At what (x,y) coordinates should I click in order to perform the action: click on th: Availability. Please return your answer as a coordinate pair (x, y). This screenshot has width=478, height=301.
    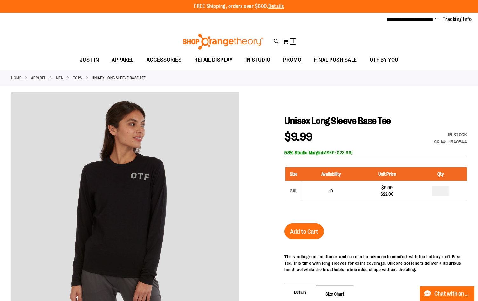
    Looking at the image, I should click on (331, 174).